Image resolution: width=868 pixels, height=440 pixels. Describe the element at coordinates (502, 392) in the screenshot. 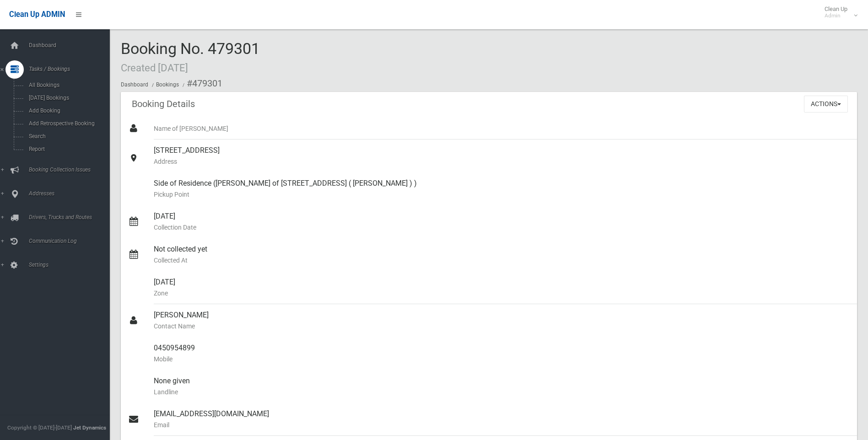

I see `small: Landline` at that location.